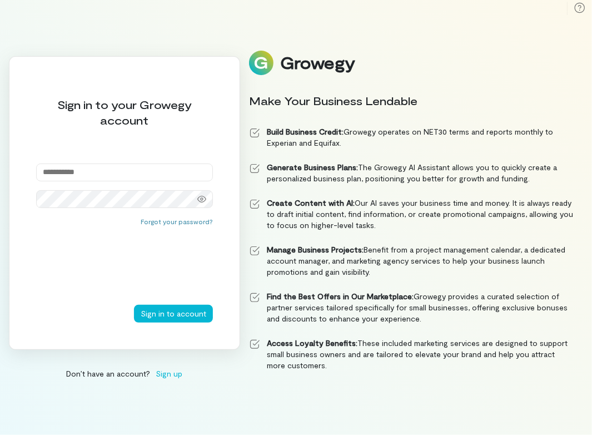  Describe the element at coordinates (411, 137) in the screenshot. I see `li: Growegy operates on NET30 terms and reports monthly to Experian and Equifax.` at that location.